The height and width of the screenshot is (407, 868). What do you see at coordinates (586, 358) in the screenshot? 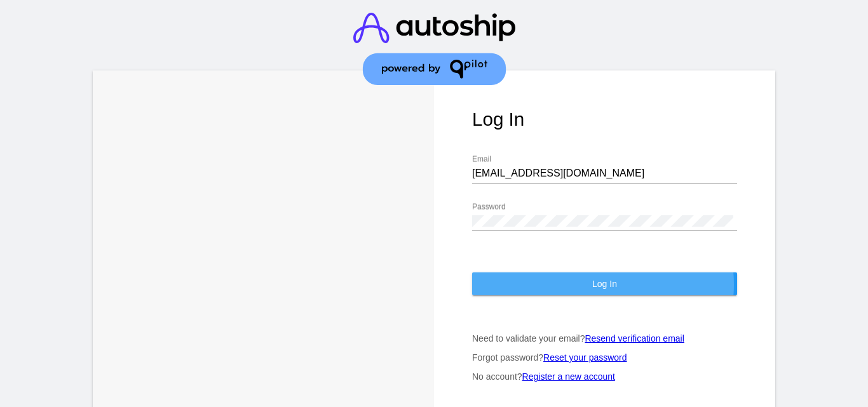
I see `a: Reset your password` at bounding box center [586, 358].